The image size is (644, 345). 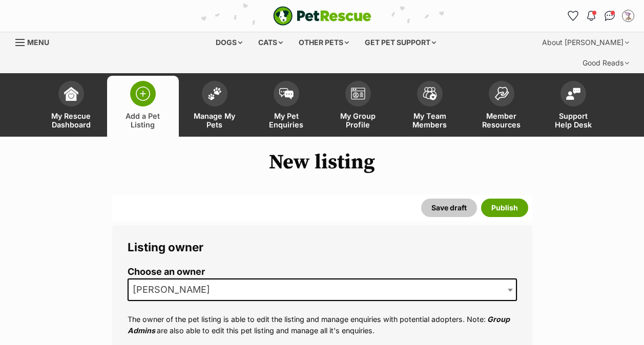 What do you see at coordinates (573, 107) in the screenshot?
I see `a: Support Help Desk` at bounding box center [573, 107].